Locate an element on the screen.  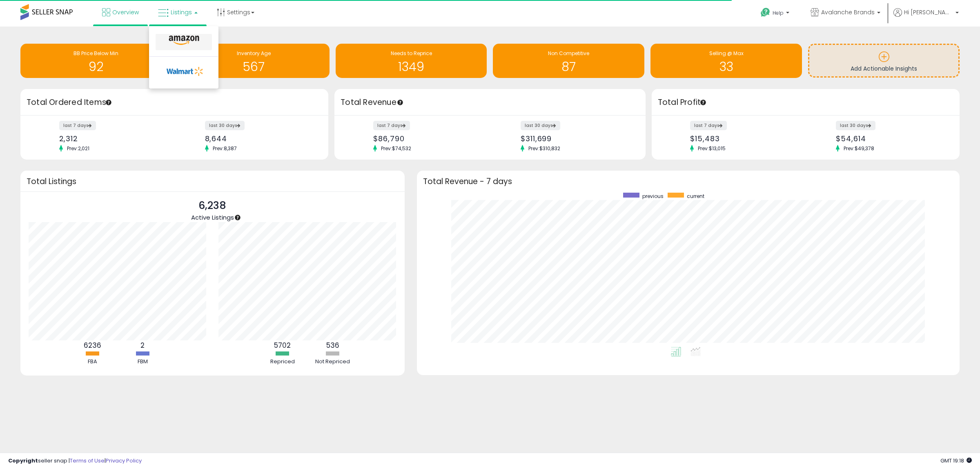
a: Non Competitive 87 is located at coordinates (569, 61).